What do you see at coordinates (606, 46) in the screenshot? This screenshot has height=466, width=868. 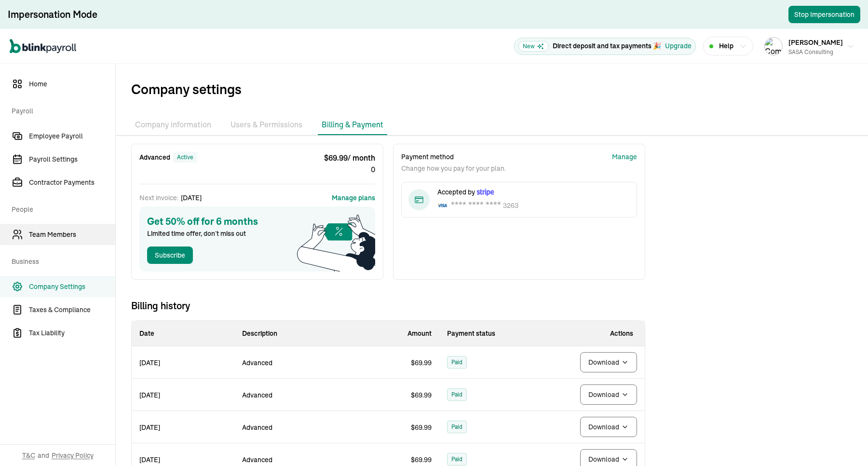 I see `p: Direct deposit and tax payments 🎉` at bounding box center [606, 46].